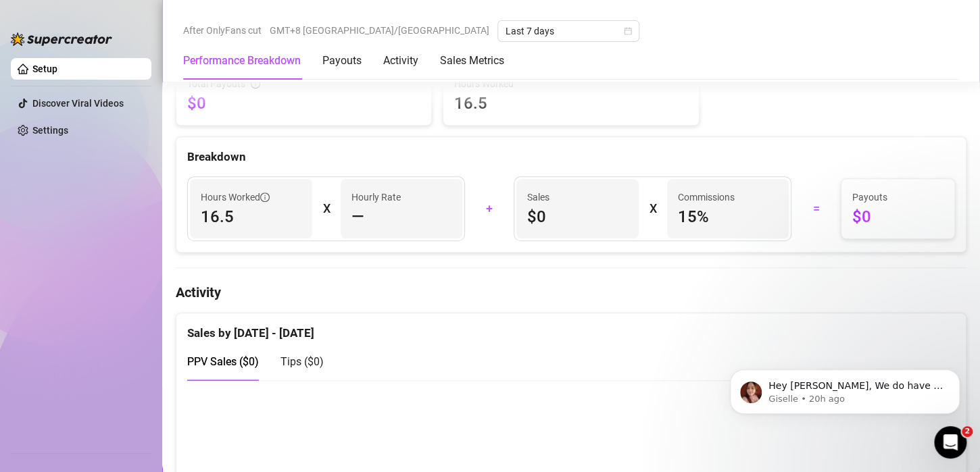  Describe the element at coordinates (50, 131) in the screenshot. I see `a: Settings` at that location.